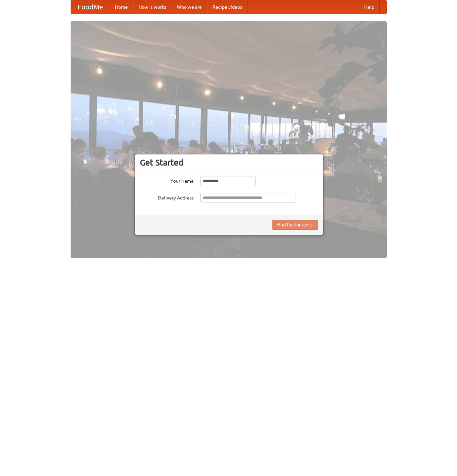 Image resolution: width=457 pixels, height=476 pixels. What do you see at coordinates (295, 225) in the screenshot?
I see `button: Find Restaurants!` at bounding box center [295, 225].